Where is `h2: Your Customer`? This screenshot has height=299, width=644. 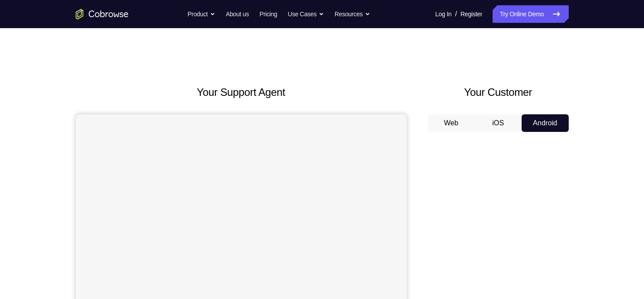
h2: Your Customer is located at coordinates (498, 93).